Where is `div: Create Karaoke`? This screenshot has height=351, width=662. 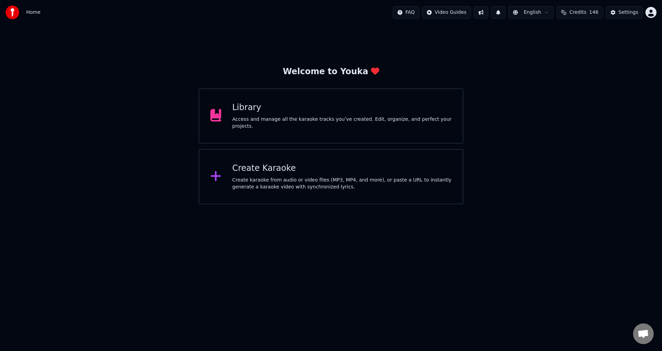
div: Create Karaoke is located at coordinates (342, 168).